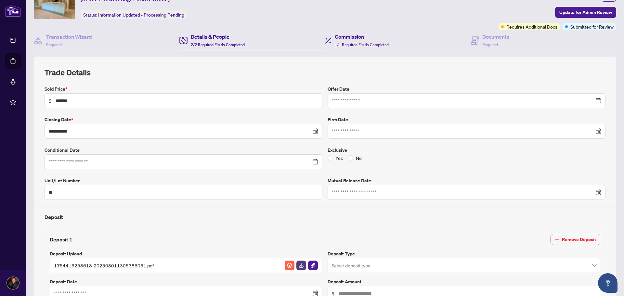 The image size is (624, 296). I want to click on button: File Attachement, so click(313, 265).